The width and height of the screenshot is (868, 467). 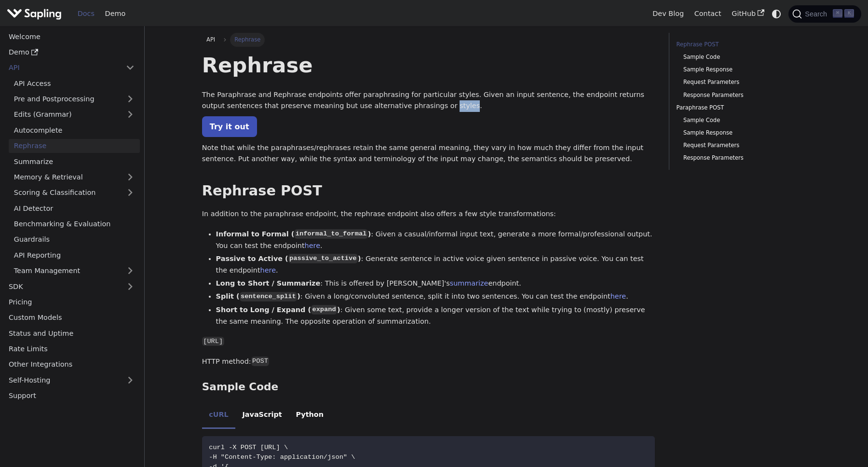 What do you see at coordinates (62, 286) in the screenshot?
I see `a: SDK` at bounding box center [62, 286].